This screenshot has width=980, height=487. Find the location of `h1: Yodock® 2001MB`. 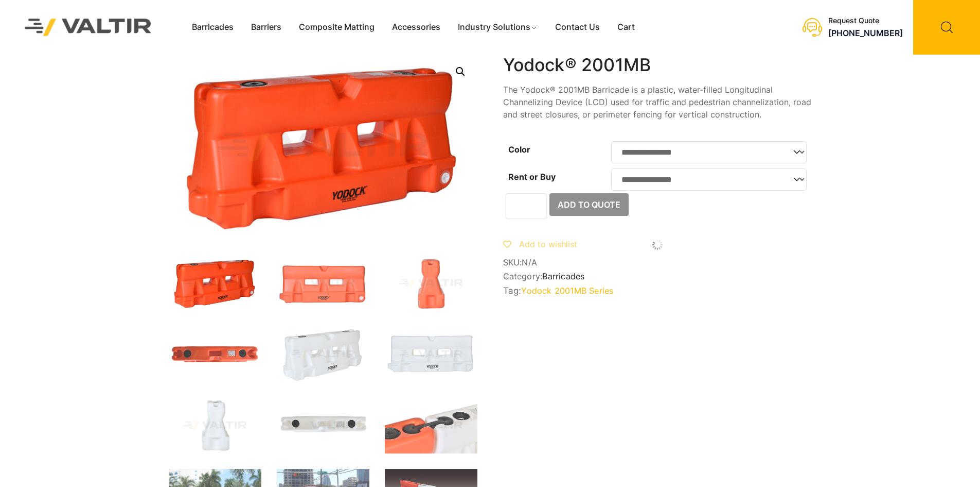

h1: Yodock® 2001MB is located at coordinates (657, 65).